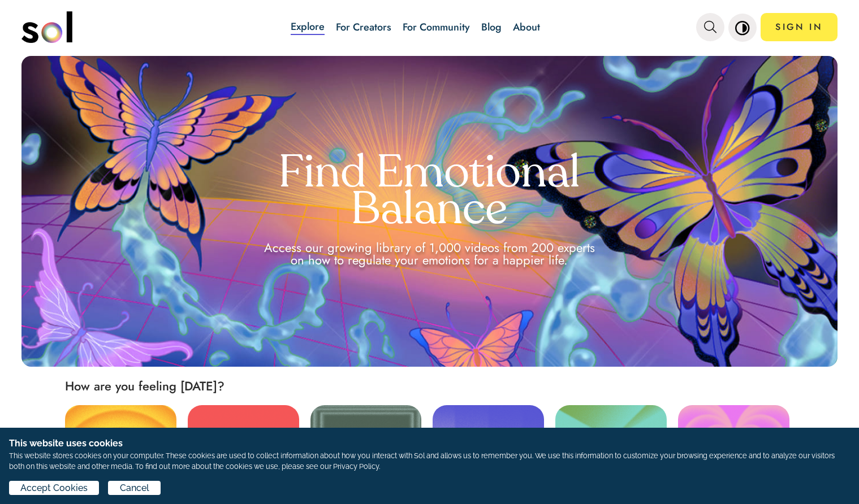  I want to click on a: SIGN IN, so click(799, 27).